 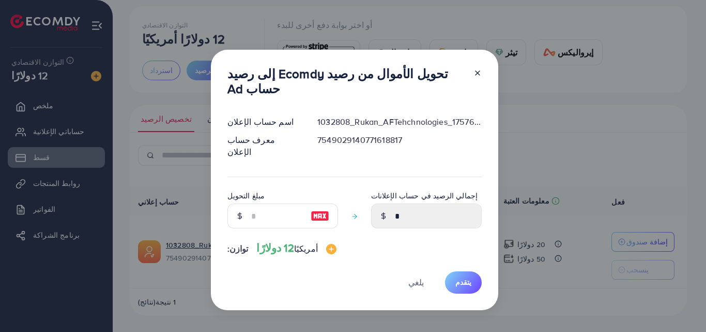 I want to click on font: أمريكيًا, so click(x=306, y=248).